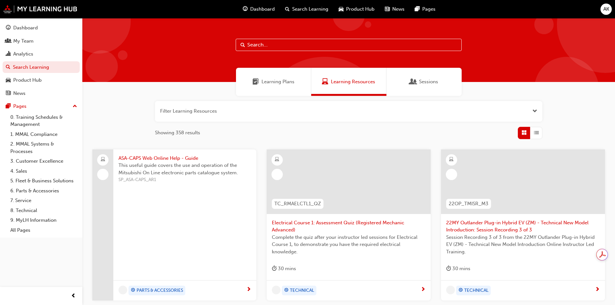 Image resolution: width=615 pixels, height=305 pixels. Describe the element at coordinates (310, 9) in the screenshot. I see `span: Search Learning` at that location.